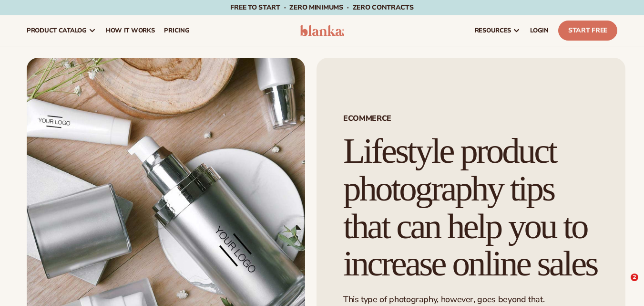 The width and height of the screenshot is (644, 306). I want to click on span: Free to start · ZERO minimums · ZERO contracts, so click(322, 7).